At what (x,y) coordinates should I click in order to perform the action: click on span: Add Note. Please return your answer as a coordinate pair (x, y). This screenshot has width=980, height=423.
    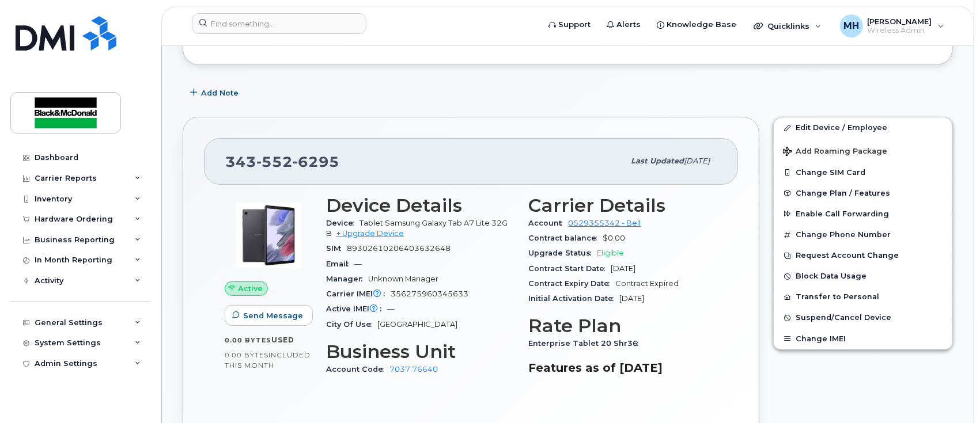
    Looking at the image, I should click on (219, 93).